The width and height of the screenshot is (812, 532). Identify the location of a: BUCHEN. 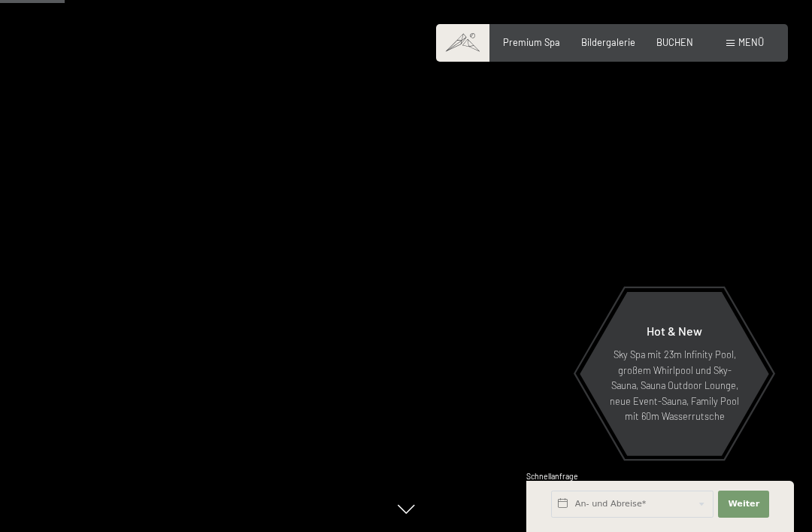
(674, 42).